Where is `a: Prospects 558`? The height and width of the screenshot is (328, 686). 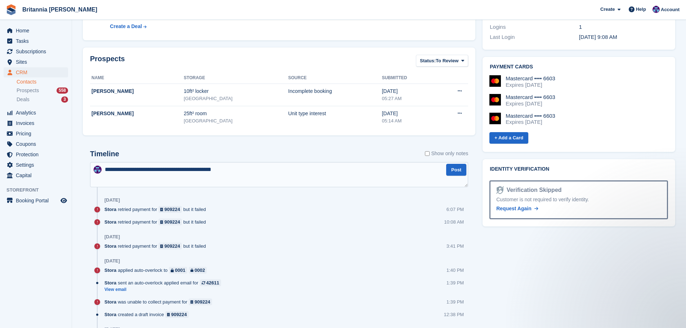
a: Prospects 558 is located at coordinates (42, 90).